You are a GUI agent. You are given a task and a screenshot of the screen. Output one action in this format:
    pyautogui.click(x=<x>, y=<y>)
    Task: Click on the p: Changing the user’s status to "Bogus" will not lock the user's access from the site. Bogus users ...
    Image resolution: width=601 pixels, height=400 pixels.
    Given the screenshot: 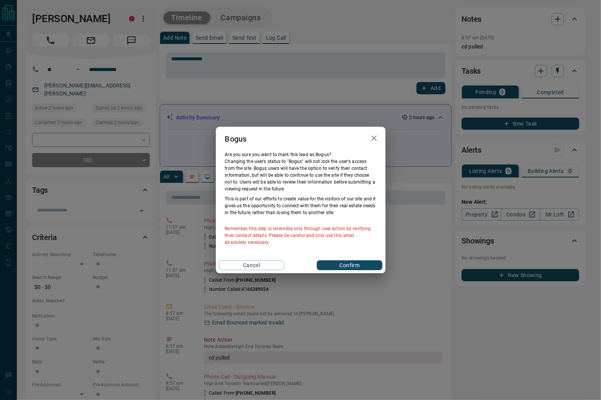 What is the action you would take?
    pyautogui.click(x=301, y=175)
    